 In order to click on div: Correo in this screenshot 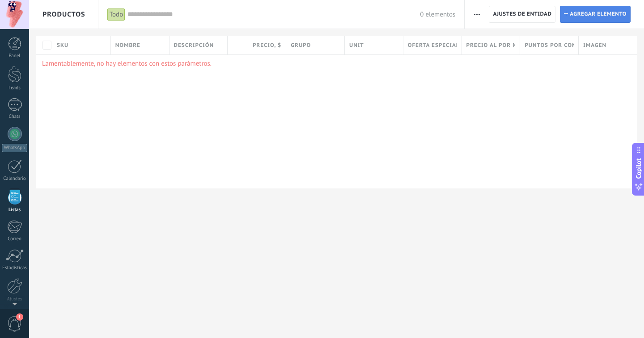, I will do `click(15, 239)`.